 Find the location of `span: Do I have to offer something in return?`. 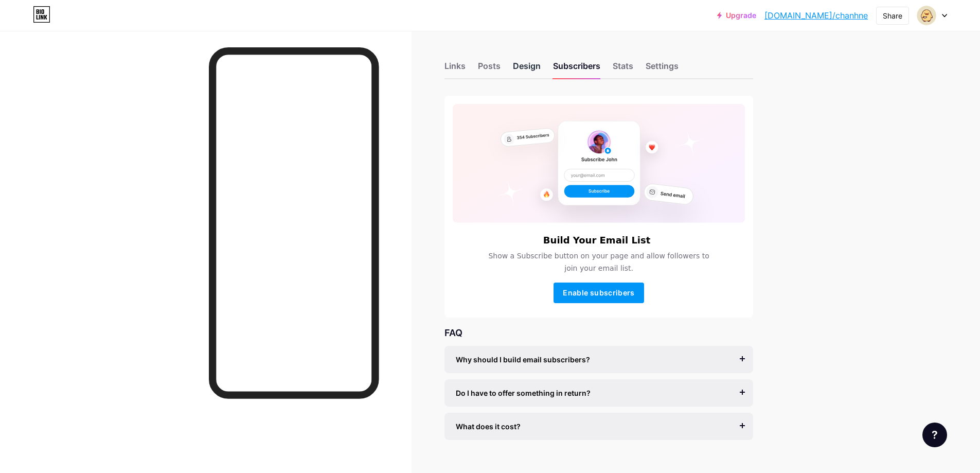

span: Do I have to offer something in return? is located at coordinates (523, 392).